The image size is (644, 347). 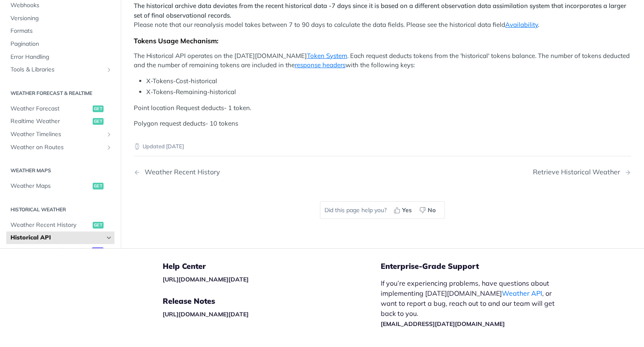 What do you see at coordinates (60, 70) in the screenshot?
I see `a: Tools & LibrariesShow subpages for Tools & Libraries` at bounding box center [60, 70].